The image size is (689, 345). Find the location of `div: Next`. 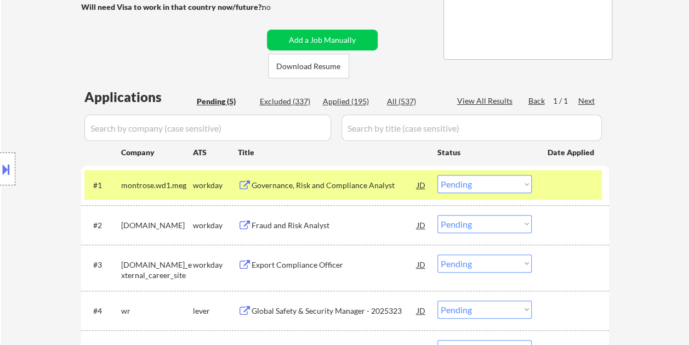

div: Next is located at coordinates (587, 101).